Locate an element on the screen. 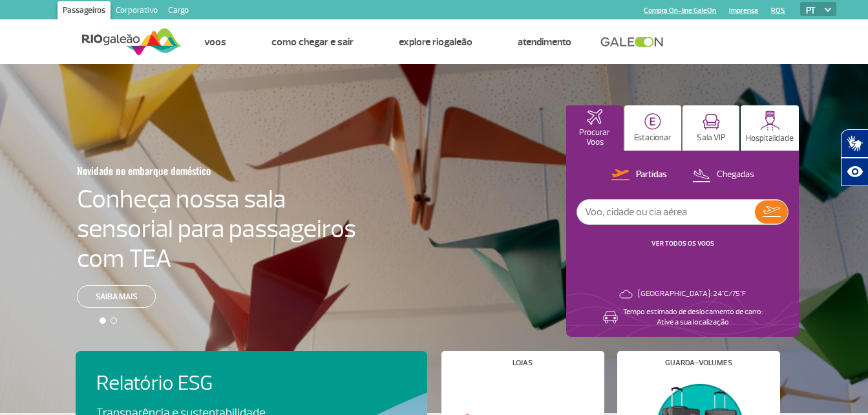  h4: Relatório ESG is located at coordinates (199, 383).